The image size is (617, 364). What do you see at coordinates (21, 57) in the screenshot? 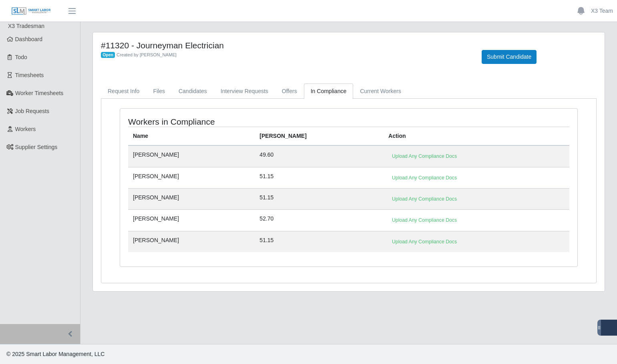
I see `span: Todo` at bounding box center [21, 57].